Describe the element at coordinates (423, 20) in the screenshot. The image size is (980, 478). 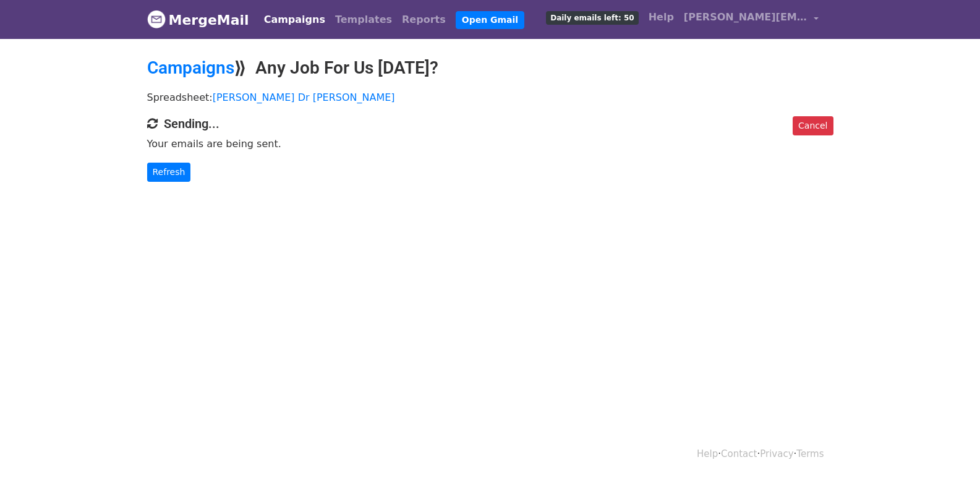
I see `a: Reports` at that location.